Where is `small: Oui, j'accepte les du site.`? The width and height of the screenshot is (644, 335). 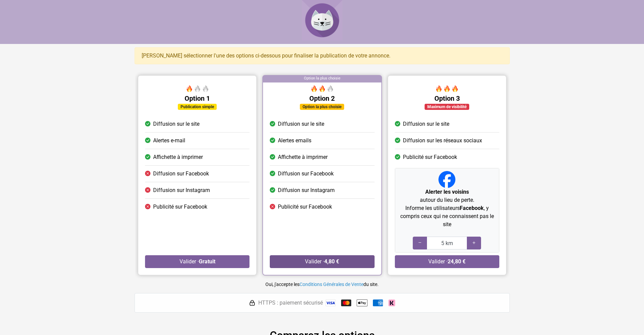
small: Oui, j'accepte les du site. is located at coordinates (322, 284).